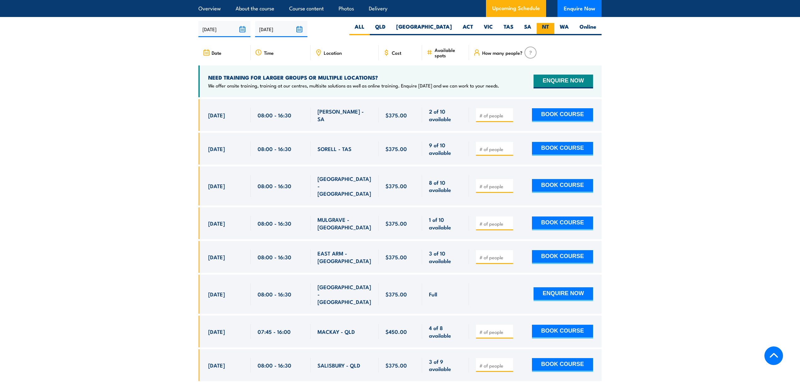  Describe the element at coordinates (339, 365) in the screenshot. I see `span: SALISBURY - QLD` at that location.